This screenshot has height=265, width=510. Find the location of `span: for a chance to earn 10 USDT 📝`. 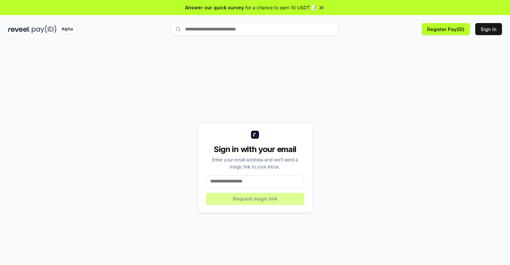

span: for a chance to earn 10 USDT 📝 is located at coordinates (281, 7).